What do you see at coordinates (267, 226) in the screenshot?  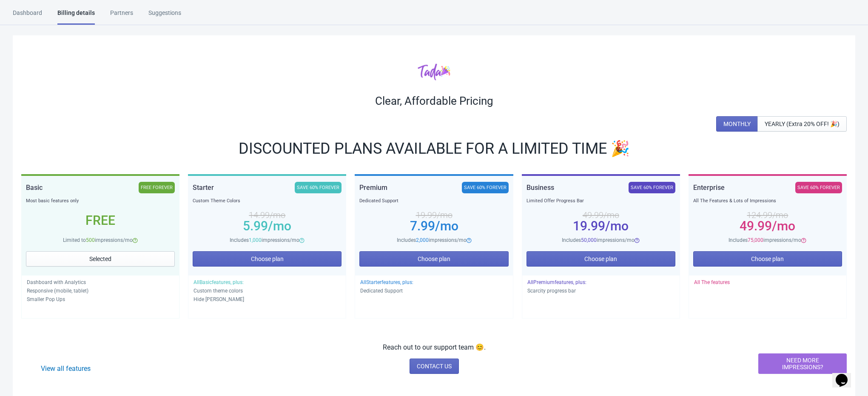 I see `div: 5.99` at bounding box center [267, 226].